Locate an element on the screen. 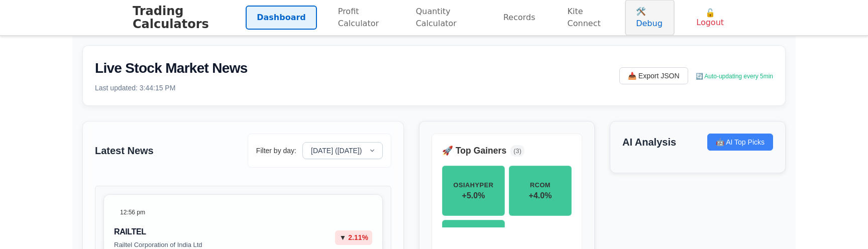 This screenshot has height=249, width=868. button: 🤖 AI Top Picks is located at coordinates (740, 142).